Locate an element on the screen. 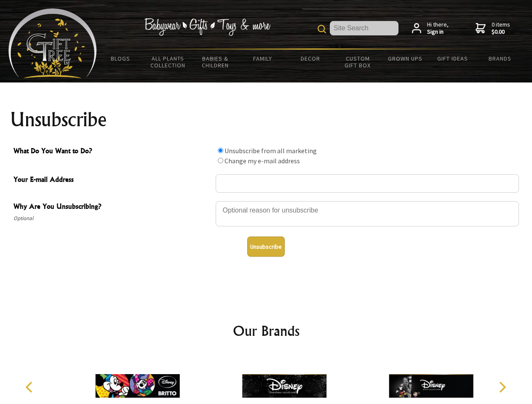  span: Hi there, is located at coordinates (438, 28).